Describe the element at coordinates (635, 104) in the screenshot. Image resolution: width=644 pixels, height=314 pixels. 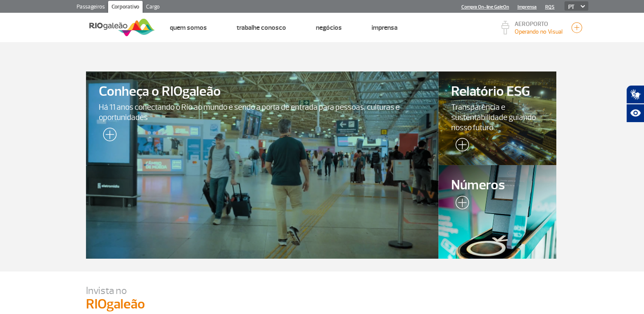
I see `div: Plugin de acessibilidade da Hand Talk.` at that location.